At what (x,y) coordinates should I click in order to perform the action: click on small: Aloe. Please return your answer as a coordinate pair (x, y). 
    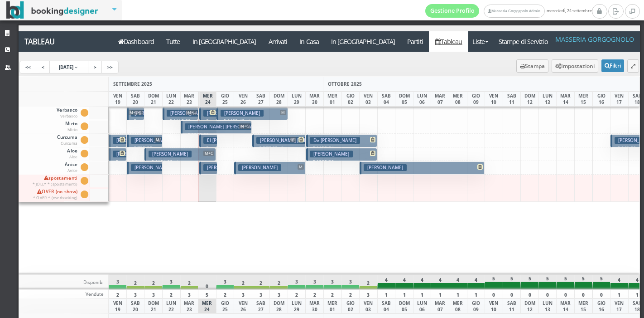
    Looking at the image, I should click on (73, 156).